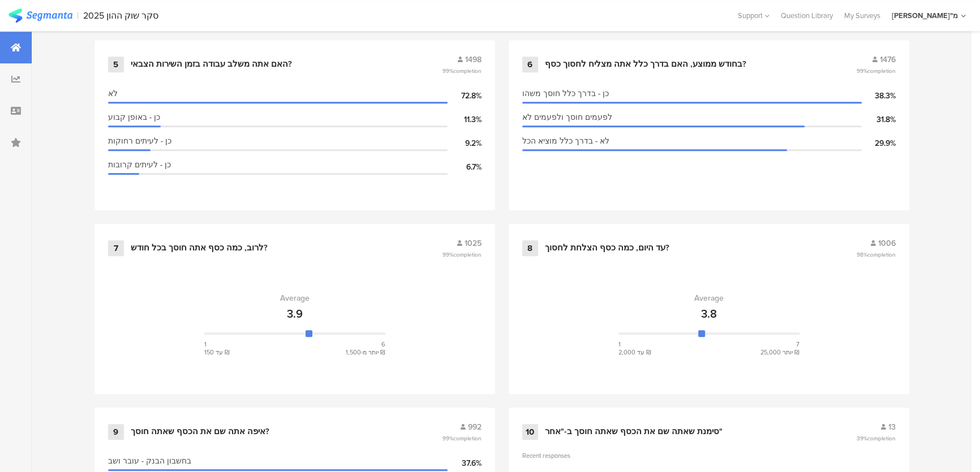 The height and width of the screenshot is (472, 980). What do you see at coordinates (806, 15) in the screenshot?
I see `a: Question Library` at bounding box center [806, 15].